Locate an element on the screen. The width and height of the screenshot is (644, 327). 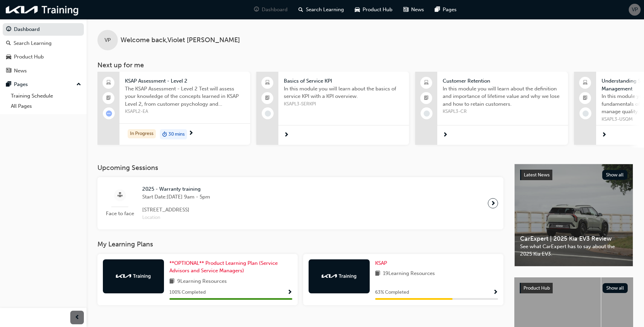
a: Basics of Service KPIIn this module you will learn about the basics of service KPI with a KPI ove... is located at coordinates (333, 108).